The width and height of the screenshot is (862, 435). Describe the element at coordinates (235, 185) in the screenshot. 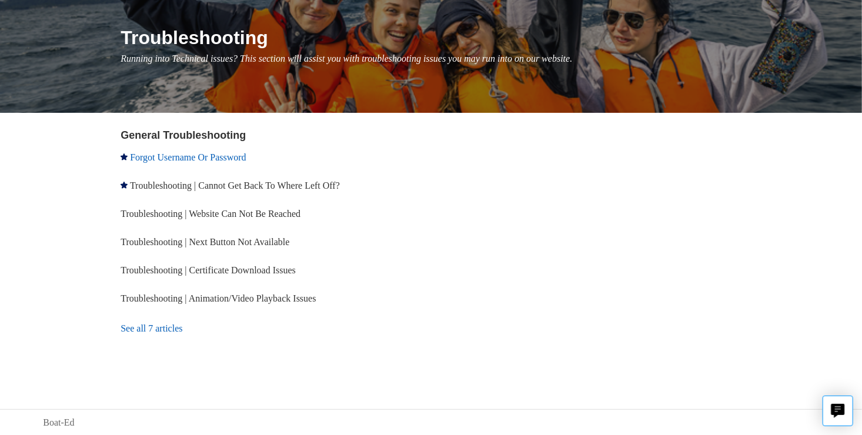

I see `a: Troubleshooting | Cannot Get Back To Where Left Off?` at that location.